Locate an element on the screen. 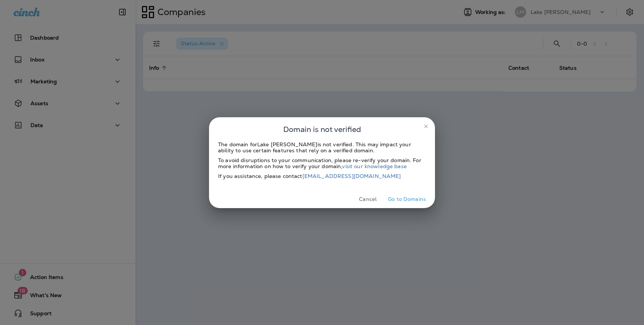  button: close is located at coordinates (426, 126).